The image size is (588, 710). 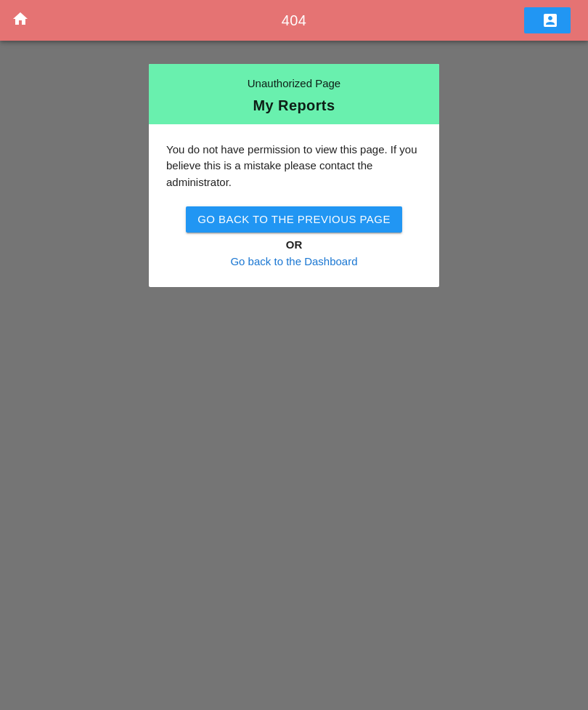 I want to click on h4: OR, so click(x=294, y=245).